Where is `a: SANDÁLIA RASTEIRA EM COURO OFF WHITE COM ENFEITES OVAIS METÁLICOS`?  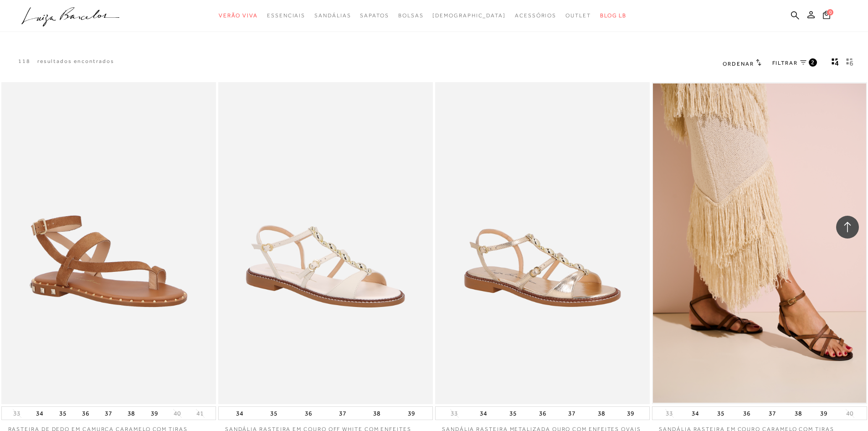
a: SANDÁLIA RASTEIRA EM COURO OFF WHITE COM ENFEITES OVAIS METÁLICOS is located at coordinates (326, 243).